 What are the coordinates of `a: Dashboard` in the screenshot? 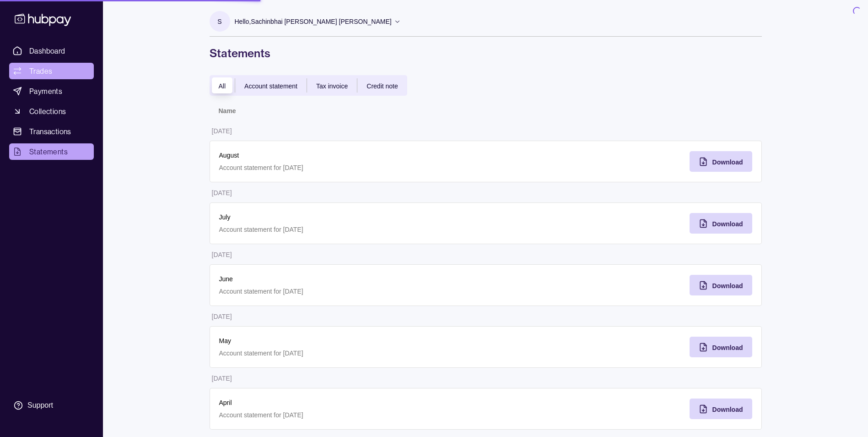 It's located at (51, 51).